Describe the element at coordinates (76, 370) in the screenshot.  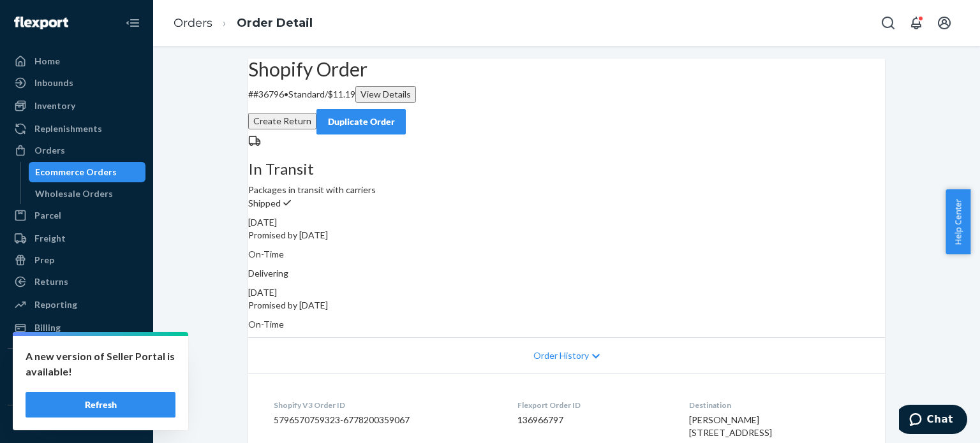
I see `button: Integrations` at that location.